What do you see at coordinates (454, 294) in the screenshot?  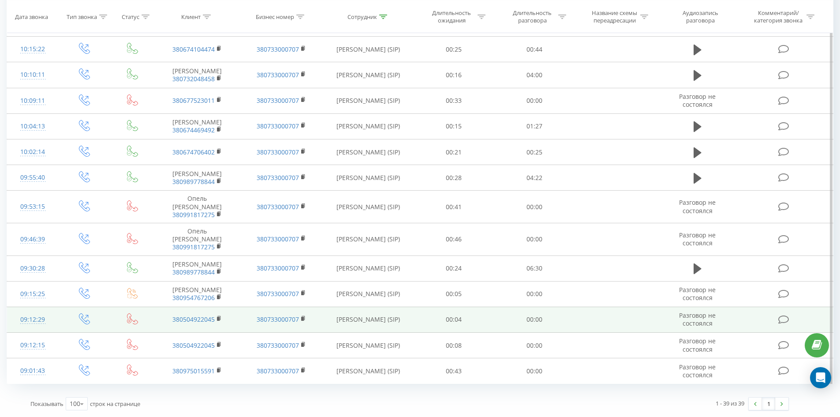 I see `td: 00:05` at bounding box center [454, 294].